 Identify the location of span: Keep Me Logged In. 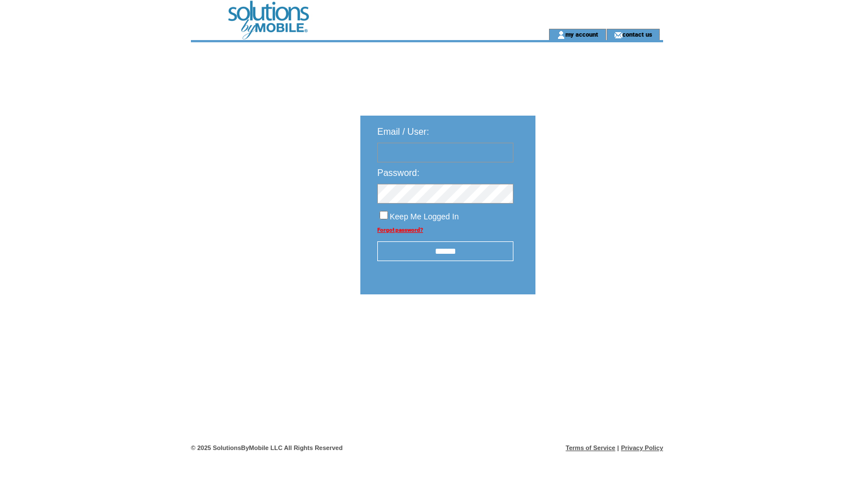
(424, 217).